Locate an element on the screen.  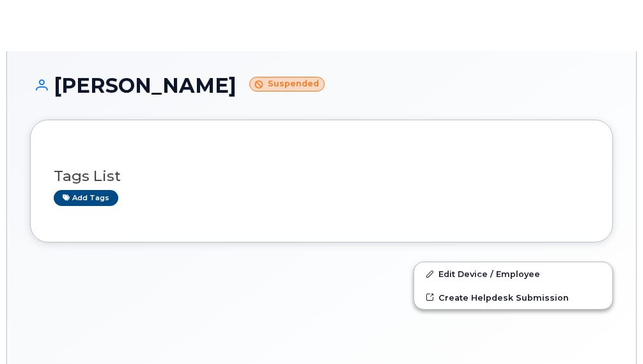
small: Suspended is located at coordinates (287, 84).